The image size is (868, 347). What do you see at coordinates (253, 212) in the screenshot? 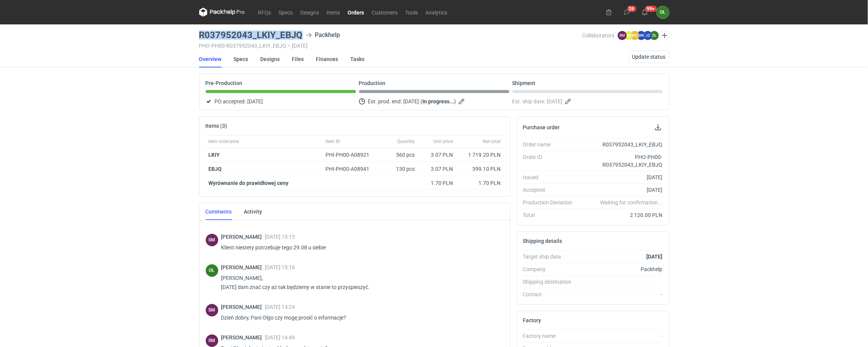
I see `a: Activity` at bounding box center [253, 212].